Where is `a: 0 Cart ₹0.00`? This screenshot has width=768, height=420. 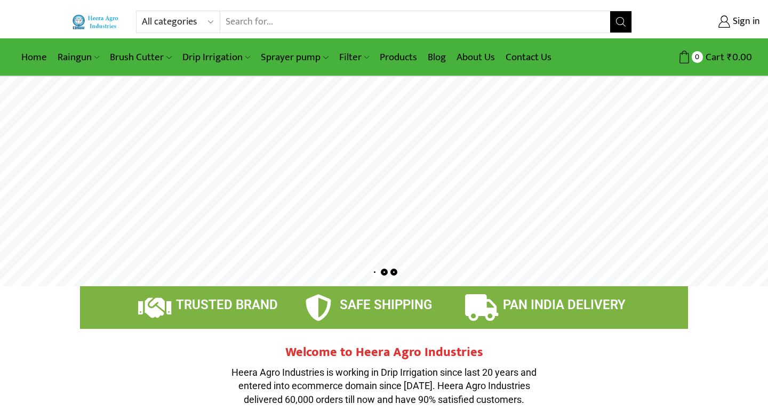 a: 0 Cart ₹0.00 is located at coordinates (697, 57).